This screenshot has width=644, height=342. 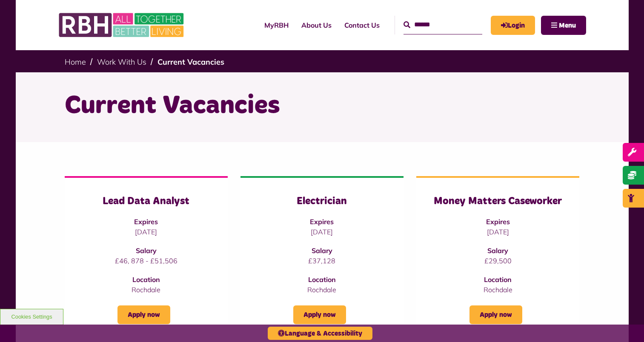 What do you see at coordinates (316, 25) in the screenshot?
I see `a: About Us` at bounding box center [316, 25].